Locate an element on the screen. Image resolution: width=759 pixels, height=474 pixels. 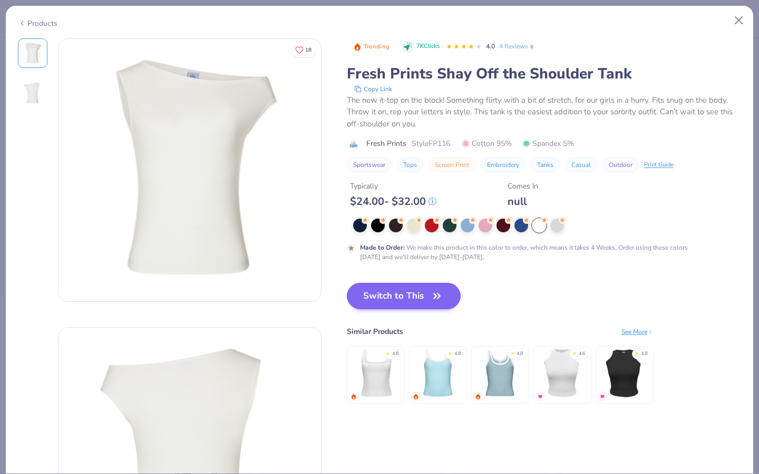
div: Fresh Prints Shay Off the Shoulder Tank is located at coordinates (544, 74).